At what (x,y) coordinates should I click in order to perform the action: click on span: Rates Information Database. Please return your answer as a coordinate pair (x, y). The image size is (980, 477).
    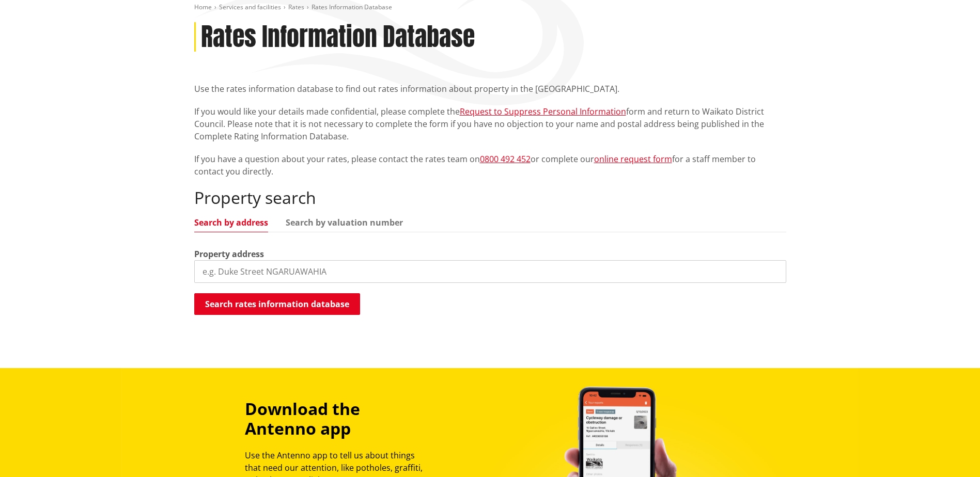
    Looking at the image, I should click on (351, 7).